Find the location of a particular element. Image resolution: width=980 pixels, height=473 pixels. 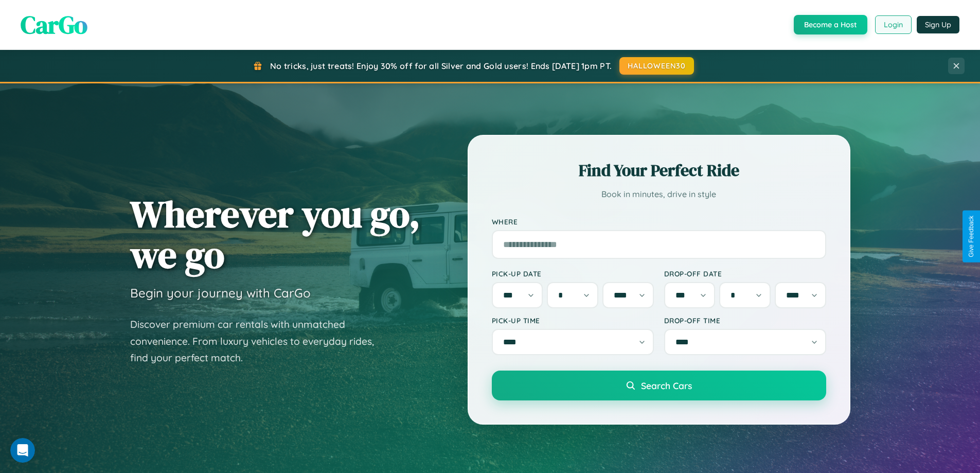

h1: Wherever you go, we go is located at coordinates (275, 234).